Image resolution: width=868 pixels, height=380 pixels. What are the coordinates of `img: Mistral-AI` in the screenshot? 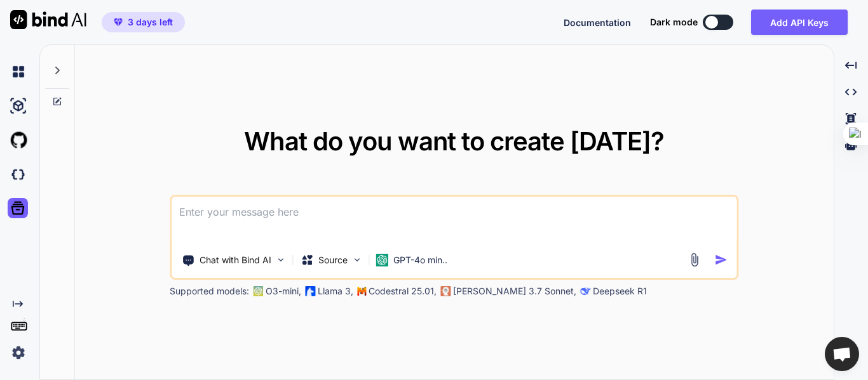 It's located at (362, 291).